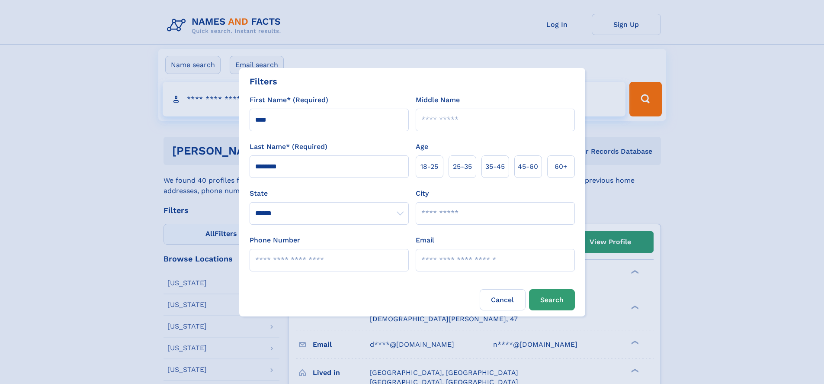  I want to click on div: Filters, so click(263, 81).